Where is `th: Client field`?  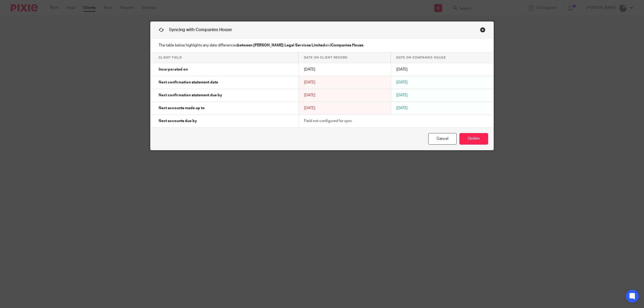 th: Client field is located at coordinates (224, 58).